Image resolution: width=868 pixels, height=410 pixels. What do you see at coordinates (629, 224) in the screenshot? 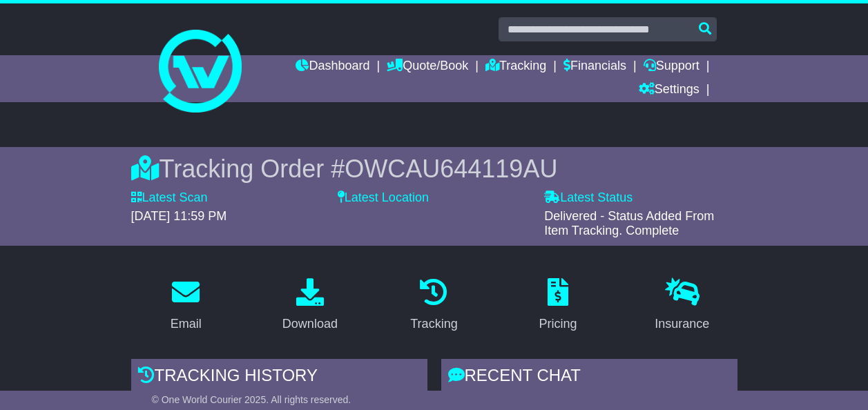
I see `span: Delivered - Status Added From Item Tracking. Complete` at bounding box center [629, 224].